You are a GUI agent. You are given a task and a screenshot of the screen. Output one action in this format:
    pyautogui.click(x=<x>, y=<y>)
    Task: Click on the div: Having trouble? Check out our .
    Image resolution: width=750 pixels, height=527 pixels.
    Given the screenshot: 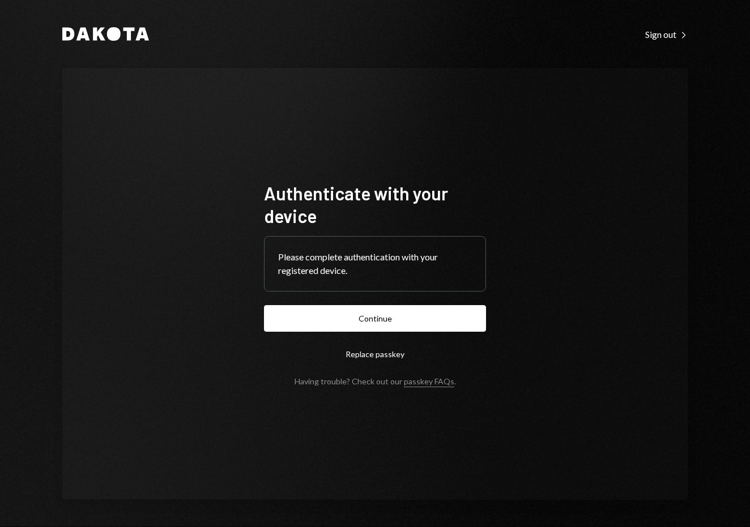 What is the action you would take?
    pyautogui.click(x=375, y=381)
    